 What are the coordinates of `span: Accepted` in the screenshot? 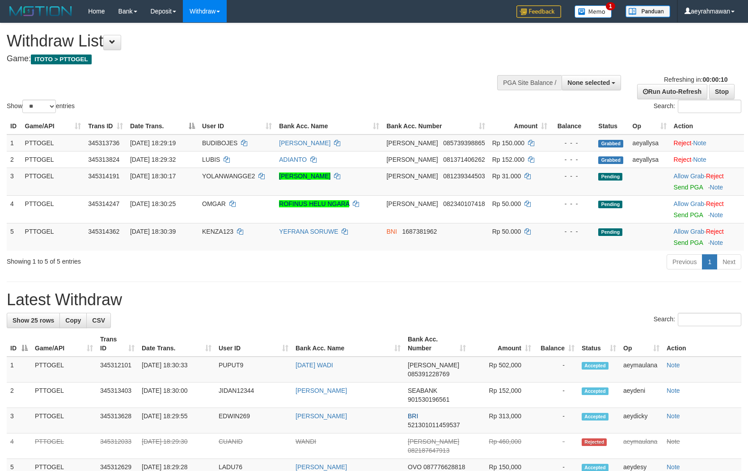 It's located at (595, 366).